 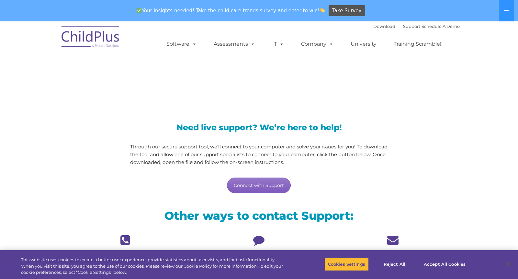 I want to click on a: Software, so click(x=181, y=44).